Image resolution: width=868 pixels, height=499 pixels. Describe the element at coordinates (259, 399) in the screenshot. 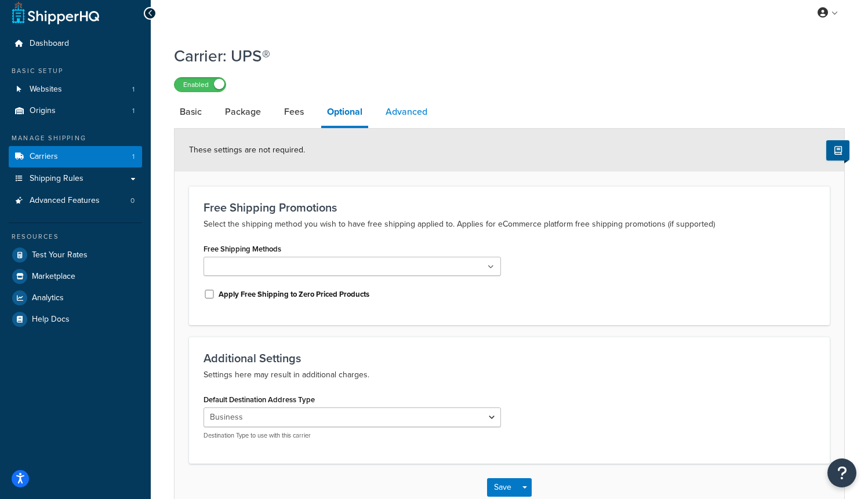

I see `label: Default Destination Address Type` at that location.